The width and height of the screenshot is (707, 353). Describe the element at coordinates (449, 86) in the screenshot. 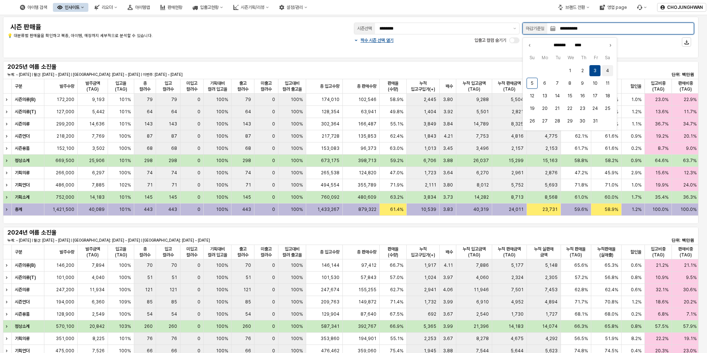

I see `span: 배수` at that location.